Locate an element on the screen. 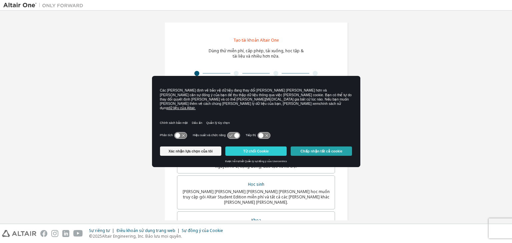  font: Altair Engineering, Inc. Bảo lưu mọi quyền. is located at coordinates (142, 236).